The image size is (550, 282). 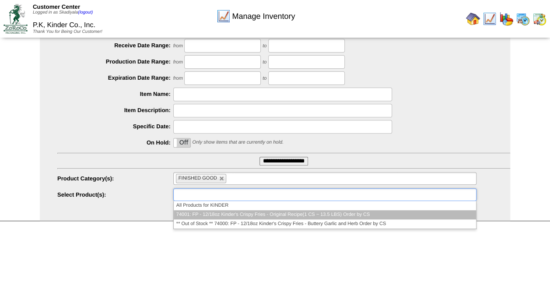 I want to click on li: 74001: FP - 12/18oz Kinder's Crispy Fries - Original Recipe(1 CS ~ 13.5 LBS) Order by CS, so click(x=325, y=215).